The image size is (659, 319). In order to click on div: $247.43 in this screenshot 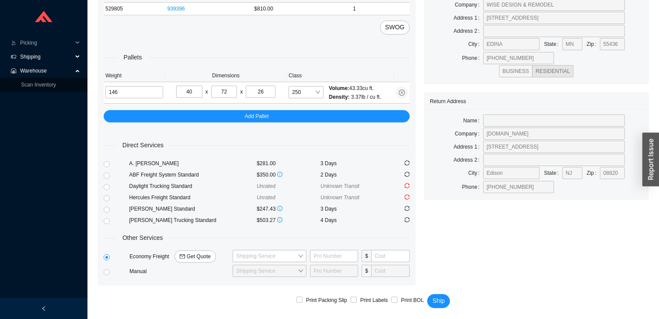, I will do `click(288, 209)`.